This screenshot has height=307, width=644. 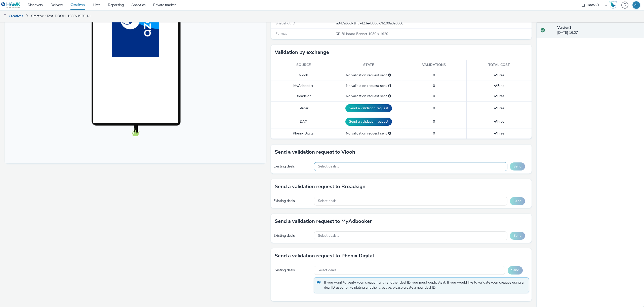 I want to click on td: MyAdbooker, so click(x=303, y=86).